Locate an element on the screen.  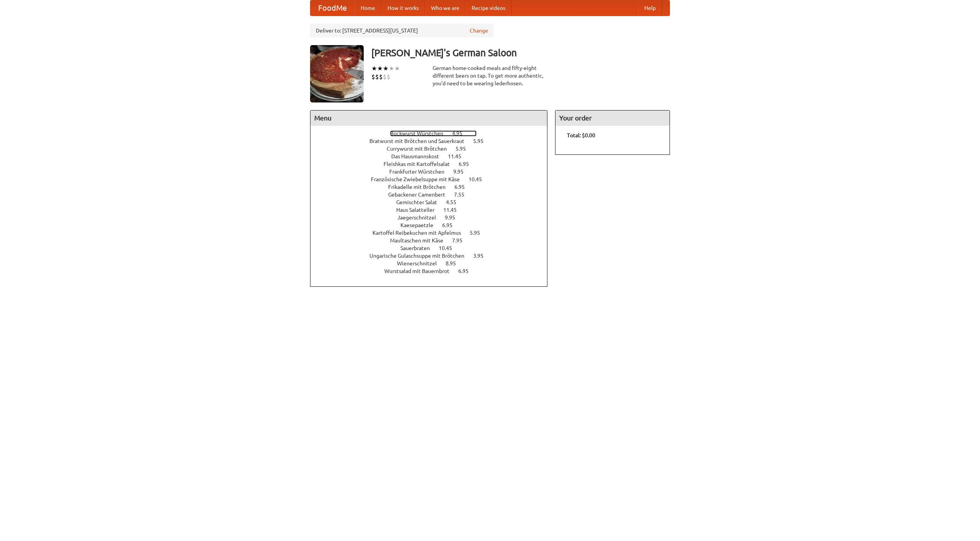
a: Change is located at coordinates (478, 31).